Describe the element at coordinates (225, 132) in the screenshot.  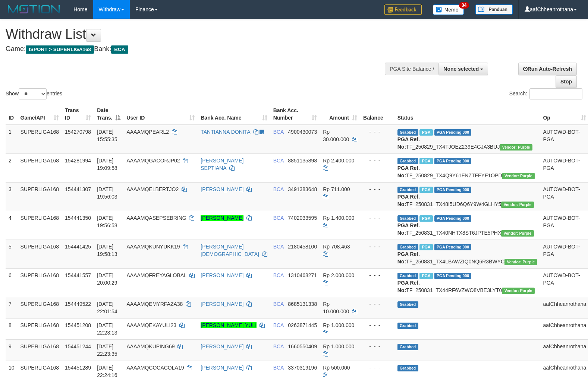
I see `a: TANTIANNA DONITA` at that location.